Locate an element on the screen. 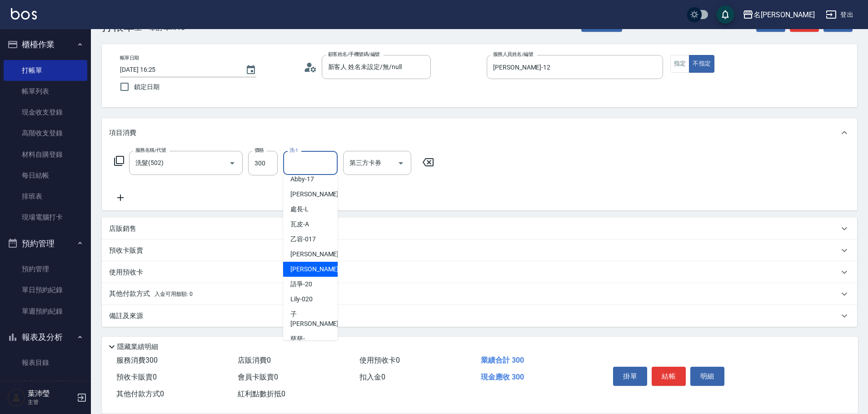  h5: 葉沛瑩 is located at coordinates (51, 394).